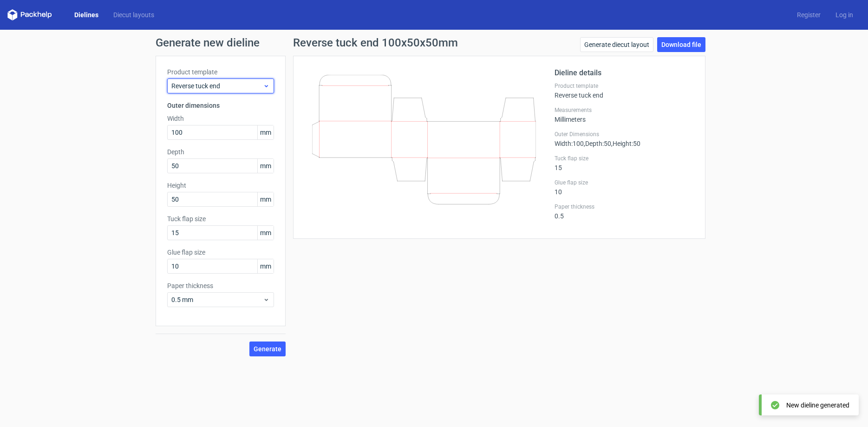 Image resolution: width=868 pixels, height=427 pixels. Describe the element at coordinates (221, 152) in the screenshot. I see `label: Depth` at that location.